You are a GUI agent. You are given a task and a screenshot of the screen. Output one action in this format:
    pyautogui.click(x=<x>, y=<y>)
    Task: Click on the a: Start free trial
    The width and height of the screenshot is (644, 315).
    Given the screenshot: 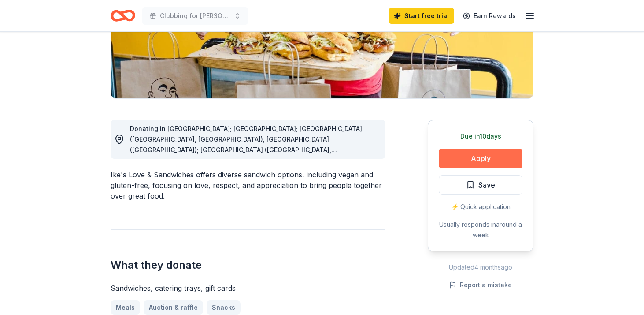 What is the action you would take?
    pyautogui.click(x=421, y=16)
    